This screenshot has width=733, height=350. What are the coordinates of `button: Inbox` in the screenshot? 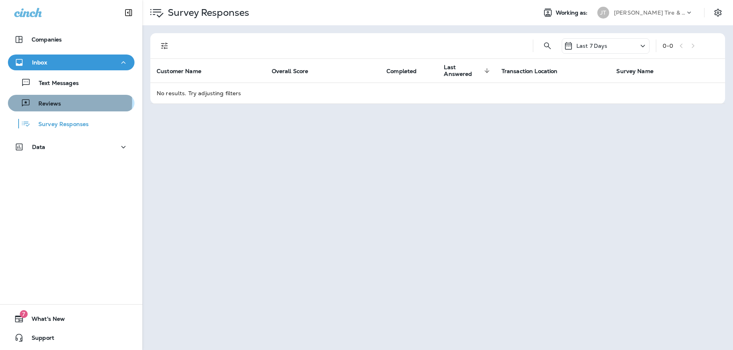 It's located at (71, 62).